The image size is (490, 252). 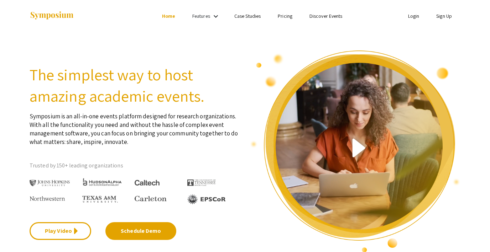 I want to click on img: Johns Hopkins University, so click(x=49, y=183).